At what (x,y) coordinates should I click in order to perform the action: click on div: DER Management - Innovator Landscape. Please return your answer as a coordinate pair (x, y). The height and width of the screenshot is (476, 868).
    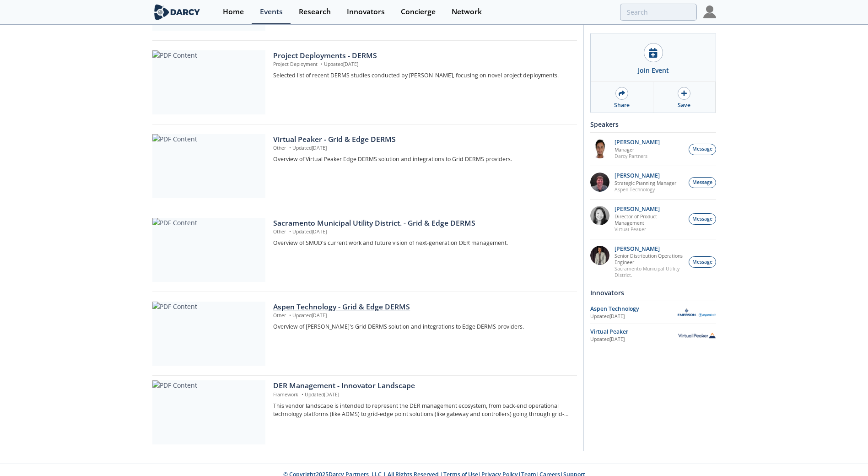
    Looking at the image, I should click on (422, 385).